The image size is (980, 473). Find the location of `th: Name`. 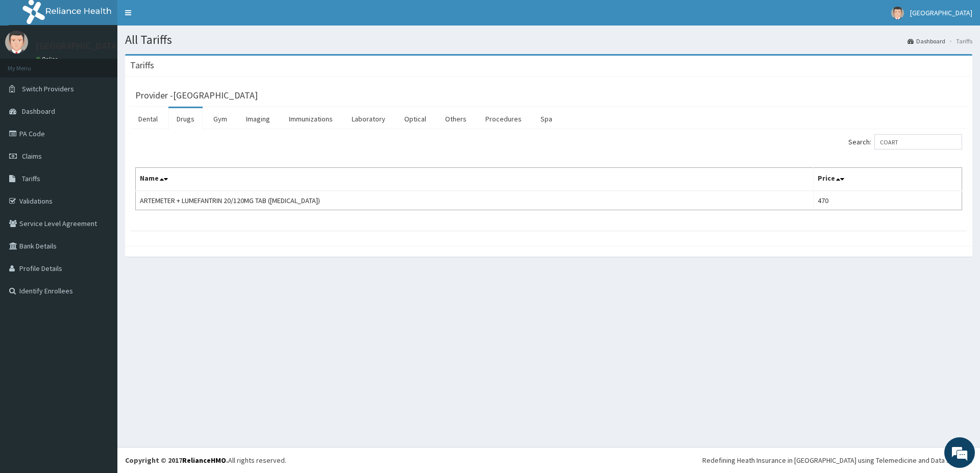

th: Name is located at coordinates (475, 179).